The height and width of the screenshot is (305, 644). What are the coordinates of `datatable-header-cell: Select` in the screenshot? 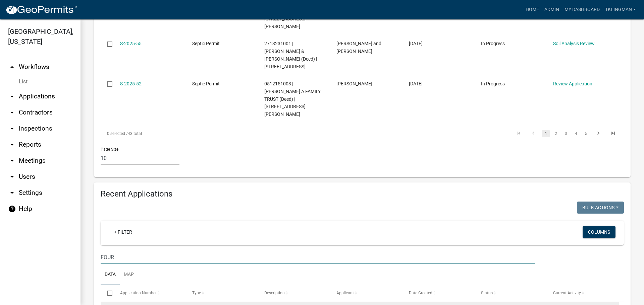 It's located at (107, 294).